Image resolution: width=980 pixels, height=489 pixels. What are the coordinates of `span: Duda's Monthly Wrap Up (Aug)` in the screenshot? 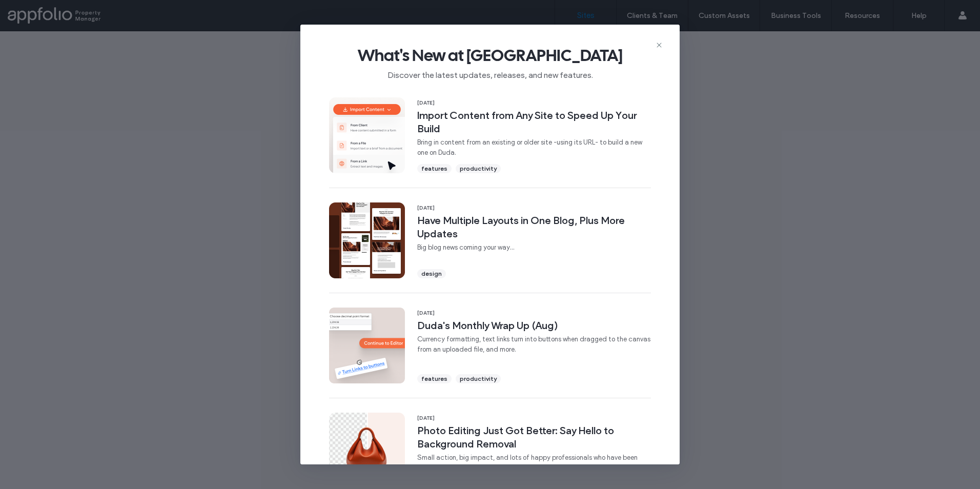 It's located at (534, 325).